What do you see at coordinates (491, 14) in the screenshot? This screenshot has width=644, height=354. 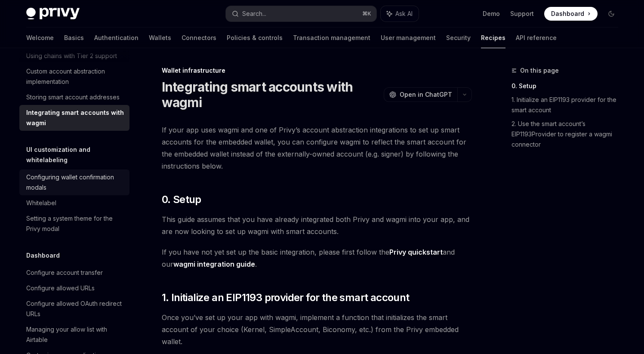 I see `a: Demo` at bounding box center [491, 14].